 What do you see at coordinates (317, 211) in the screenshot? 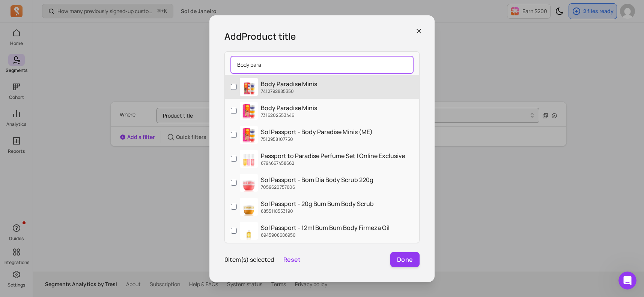
I see `p: 6855118553190` at bounding box center [317, 211].